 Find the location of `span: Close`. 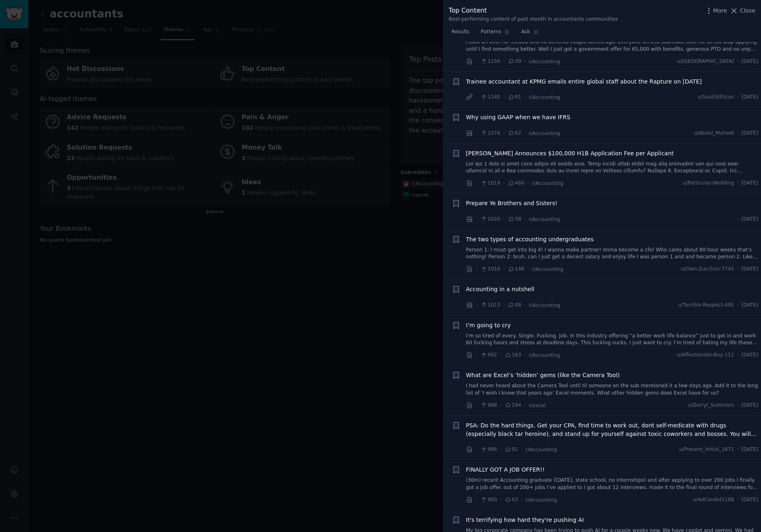

span: Close is located at coordinates (748, 10).